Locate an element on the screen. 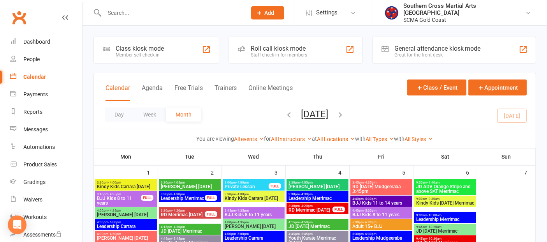 The image size is (547, 242). div: Roll call kiosk mode is located at coordinates (279, 48).